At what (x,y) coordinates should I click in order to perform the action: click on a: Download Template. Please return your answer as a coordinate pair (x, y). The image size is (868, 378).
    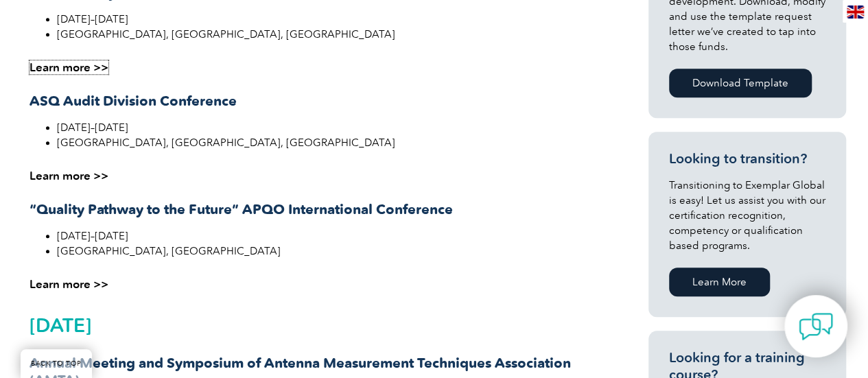
    Looking at the image, I should click on (740, 83).